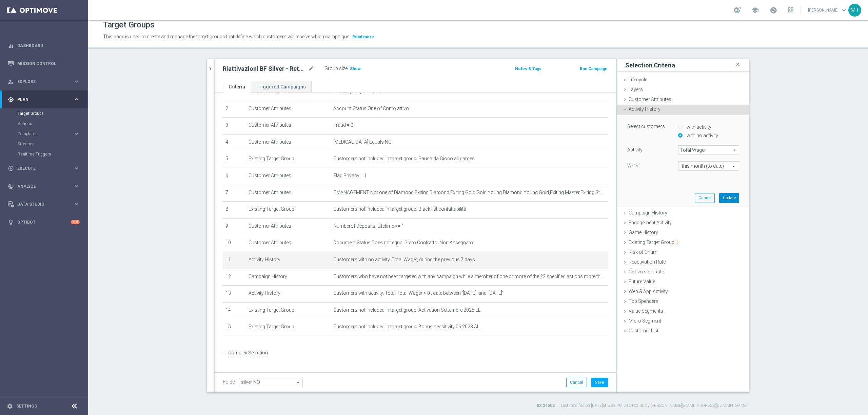  Describe the element at coordinates (288, 160) in the screenshot. I see `td: Existing Target Group` at that location.